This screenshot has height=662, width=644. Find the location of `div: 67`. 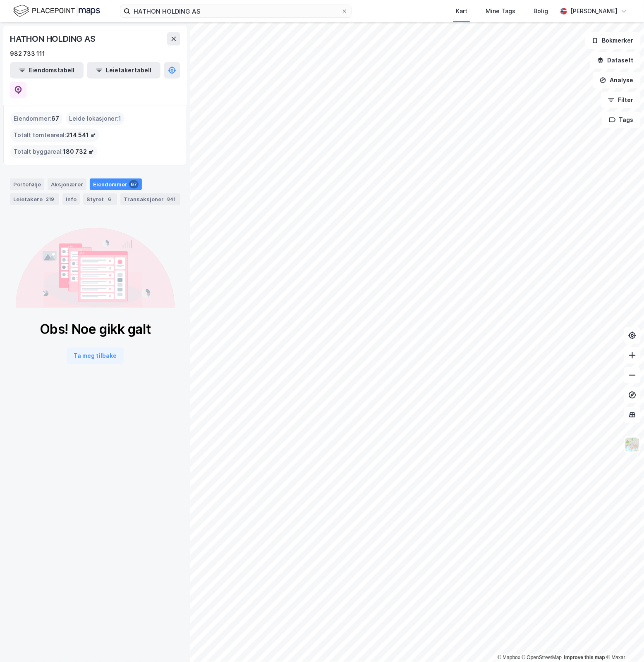

div: 67 is located at coordinates (134, 184).